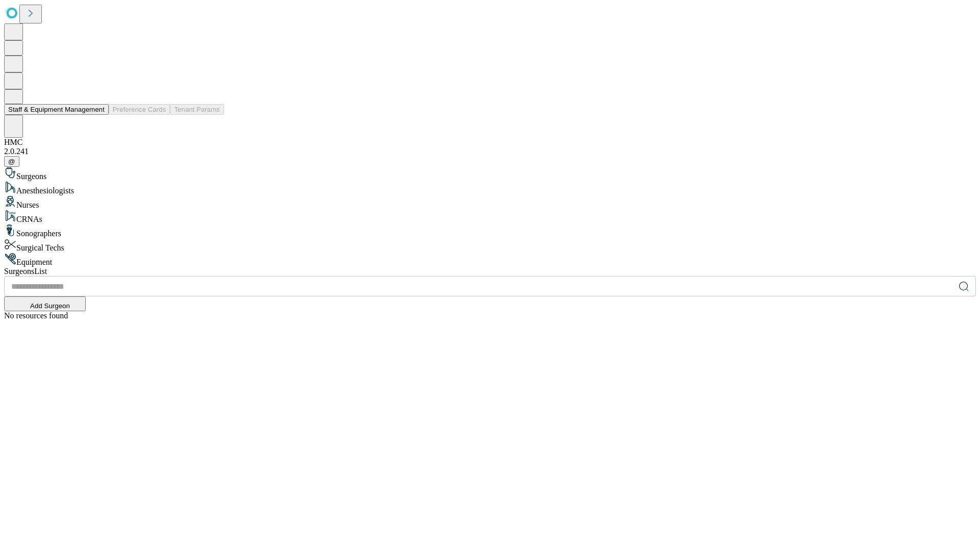 This screenshot has width=980, height=551. What do you see at coordinates (490, 174) in the screenshot?
I see `div: Surgeons` at bounding box center [490, 174].